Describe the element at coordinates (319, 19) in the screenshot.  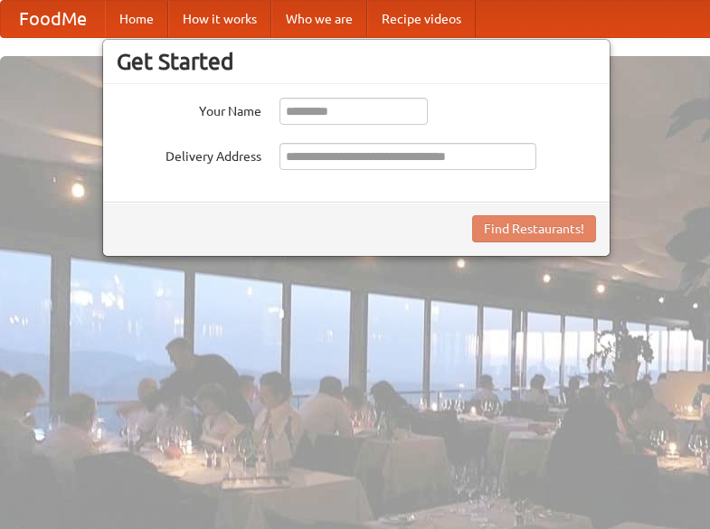
I see `a: Who we are` at that location.